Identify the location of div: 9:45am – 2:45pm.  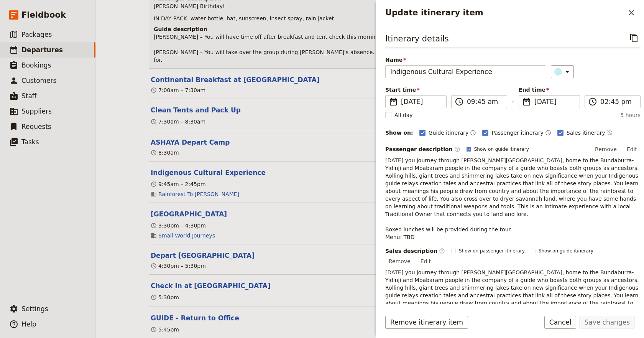
(178, 184).